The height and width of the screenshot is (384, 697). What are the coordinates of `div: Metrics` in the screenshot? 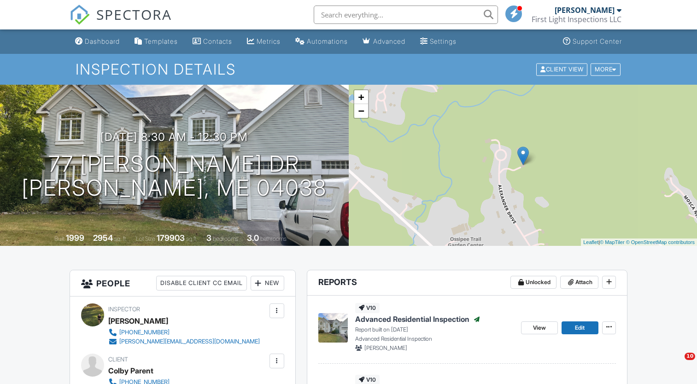 It's located at (268, 41).